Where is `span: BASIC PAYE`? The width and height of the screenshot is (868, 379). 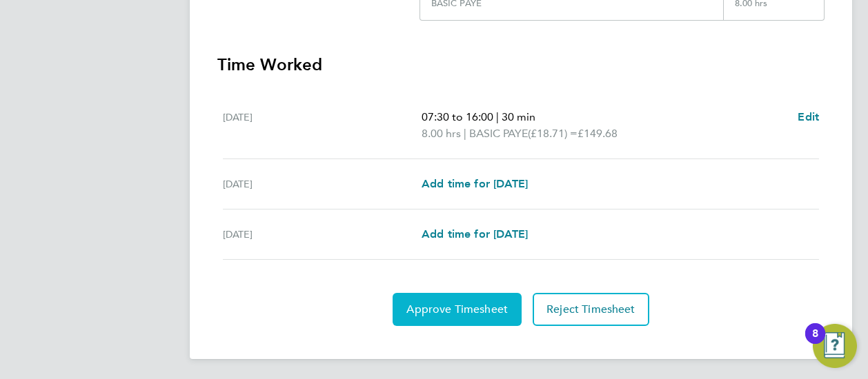 span: BASIC PAYE is located at coordinates (498, 134).